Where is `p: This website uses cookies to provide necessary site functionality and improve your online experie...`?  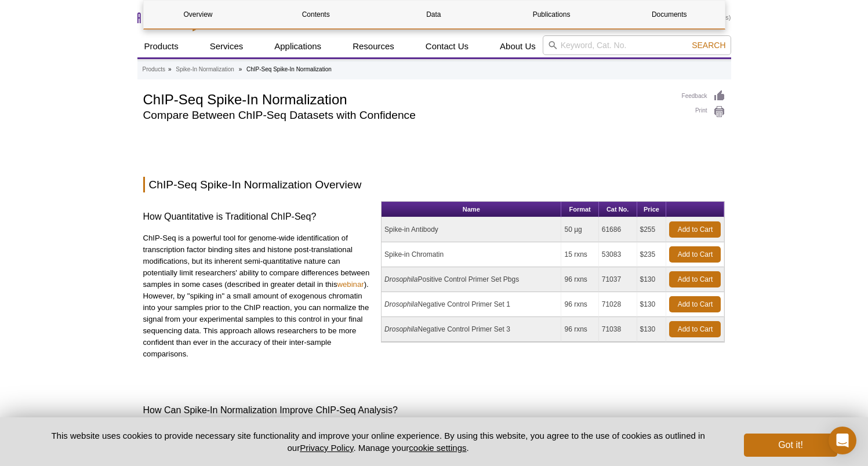 p: This website uses cookies to provide necessary site functionality and improve your online experie... is located at coordinates (378, 442).